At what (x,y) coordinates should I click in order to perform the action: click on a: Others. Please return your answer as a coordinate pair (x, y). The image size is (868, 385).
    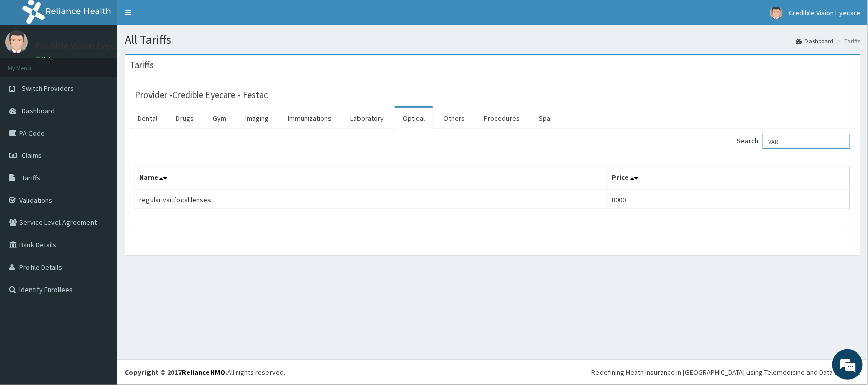
    Looking at the image, I should click on (454, 118).